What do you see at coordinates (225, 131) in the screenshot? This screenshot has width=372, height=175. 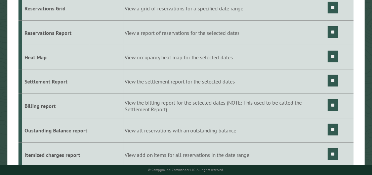 I see `td: View all reservations with an outstanding balance` at bounding box center [225, 131].